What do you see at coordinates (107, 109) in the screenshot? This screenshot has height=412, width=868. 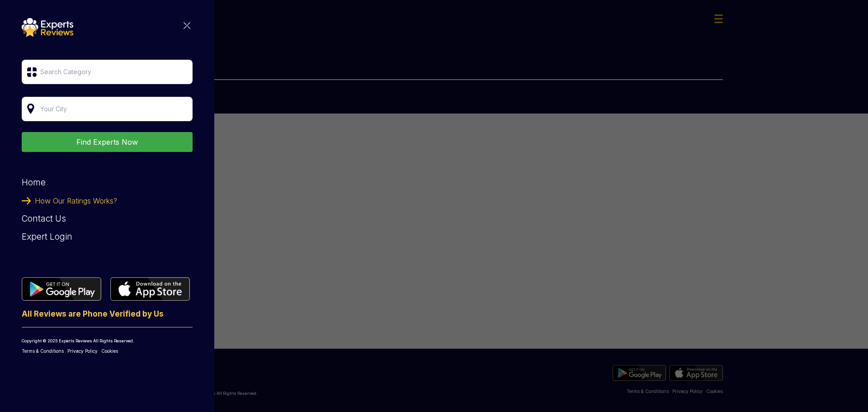 I see `input: Your City` at bounding box center [107, 109].